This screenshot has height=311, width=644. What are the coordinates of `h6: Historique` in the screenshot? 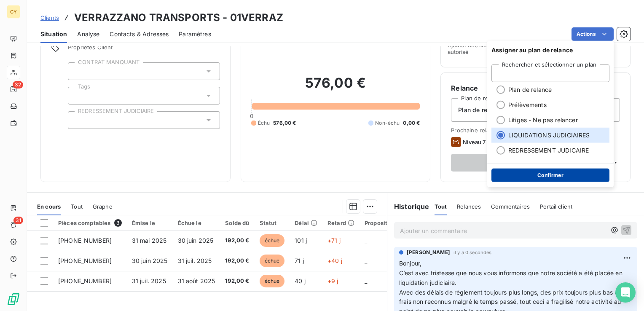 It's located at (409, 207).